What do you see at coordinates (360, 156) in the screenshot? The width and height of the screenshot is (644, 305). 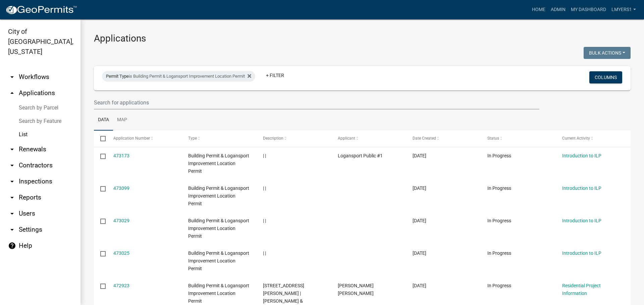 I see `span: Logansport Public #1` at bounding box center [360, 156].